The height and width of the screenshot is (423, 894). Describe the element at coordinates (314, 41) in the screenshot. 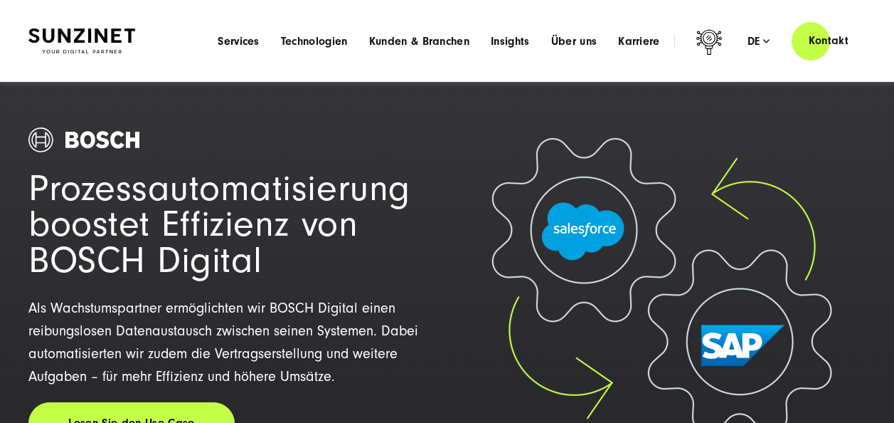

I see `a: Technologien` at that location.